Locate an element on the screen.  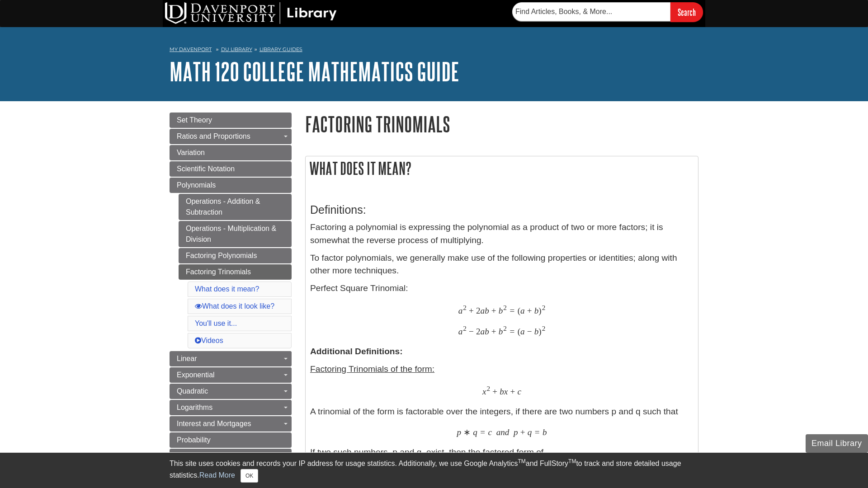
p: A trinomial of the form is factorable over the integers, if there are two numbers p and q such th... is located at coordinates (501, 421).